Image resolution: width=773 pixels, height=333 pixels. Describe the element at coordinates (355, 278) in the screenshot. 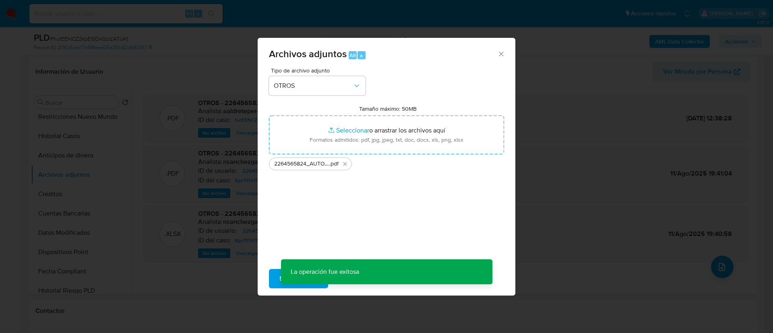

I see `span: Cancelar` at that location.